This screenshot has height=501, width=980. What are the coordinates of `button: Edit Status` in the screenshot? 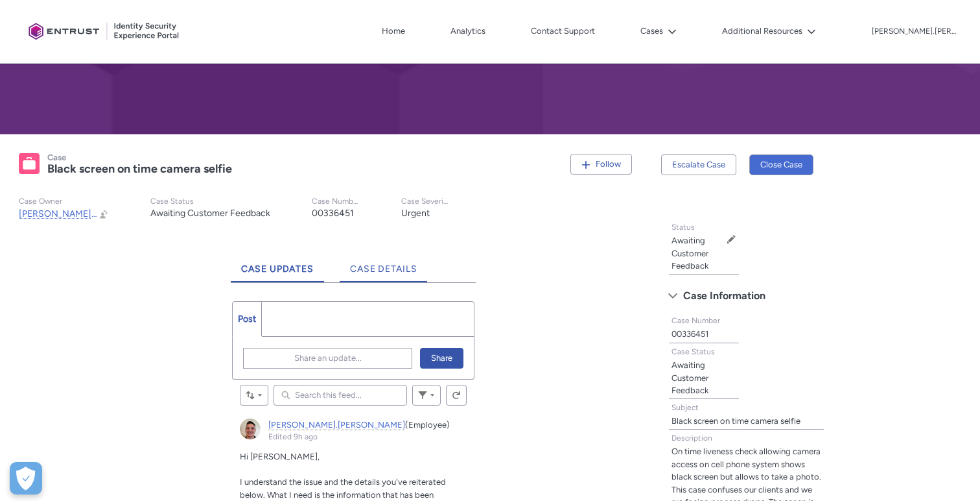 It's located at (732, 240).